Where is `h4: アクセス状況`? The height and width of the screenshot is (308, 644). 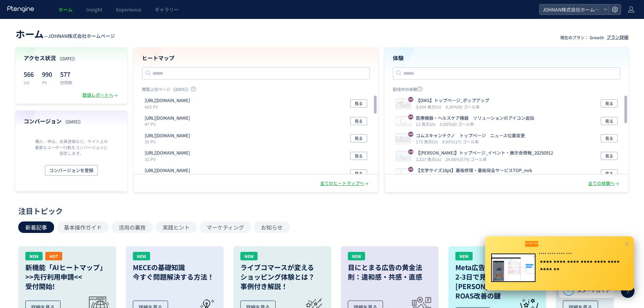
h4: アクセス状況 is located at coordinates (71, 58).